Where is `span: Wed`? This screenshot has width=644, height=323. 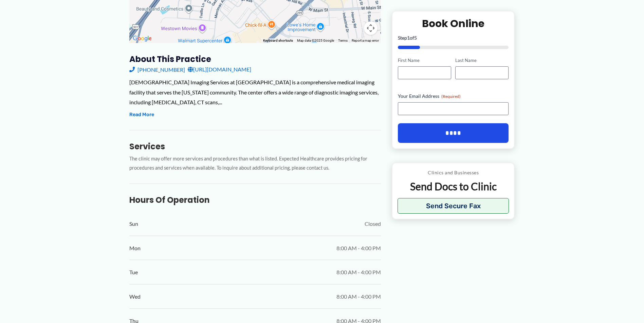 span: Wed is located at coordinates (134, 297).